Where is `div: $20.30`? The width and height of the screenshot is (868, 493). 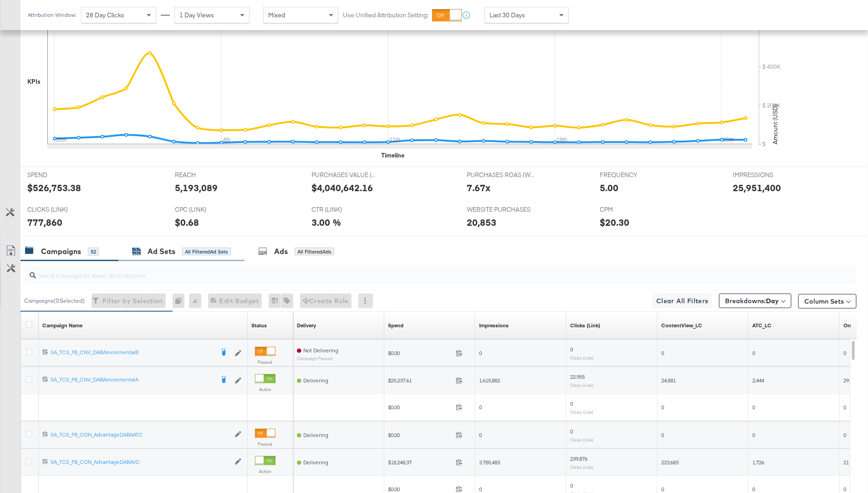 div: $20.30 is located at coordinates (614, 222).